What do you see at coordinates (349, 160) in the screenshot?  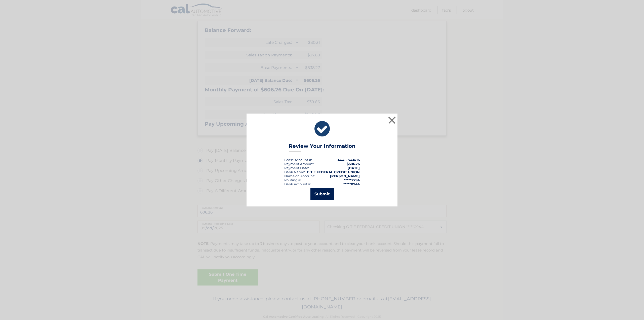 I see `strong: 44455744716` at bounding box center [349, 160].